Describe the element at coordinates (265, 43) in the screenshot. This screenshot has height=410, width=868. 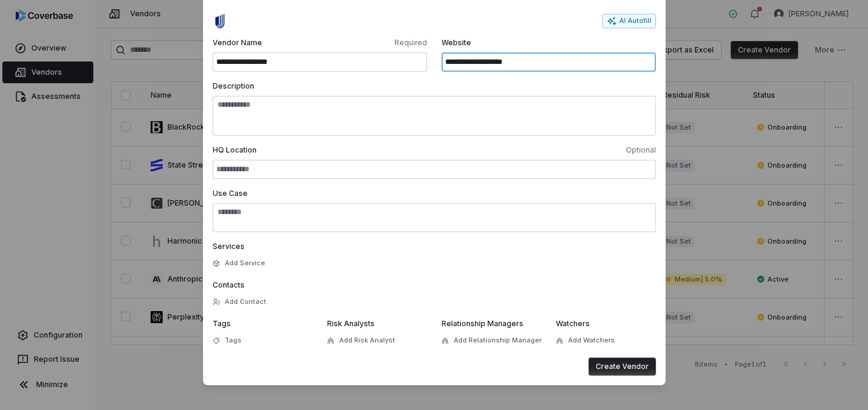
I see `span: Vendor Name` at that location.